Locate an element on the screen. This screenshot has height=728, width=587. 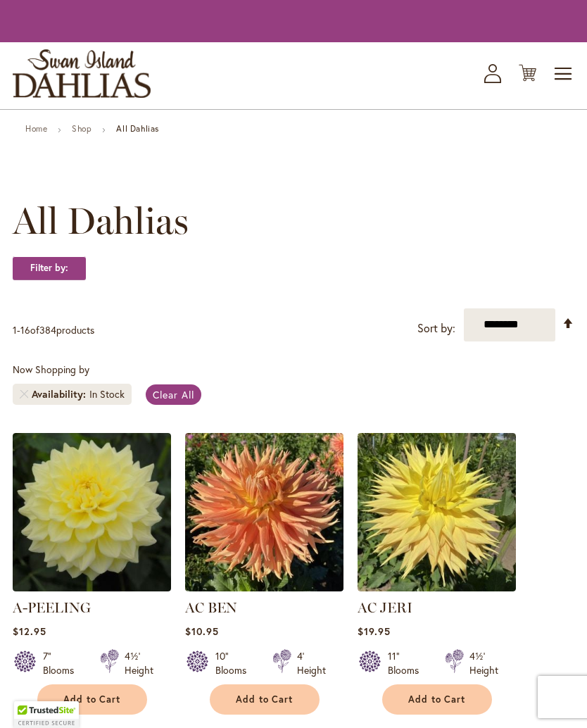
p: - of products is located at coordinates (54, 330).